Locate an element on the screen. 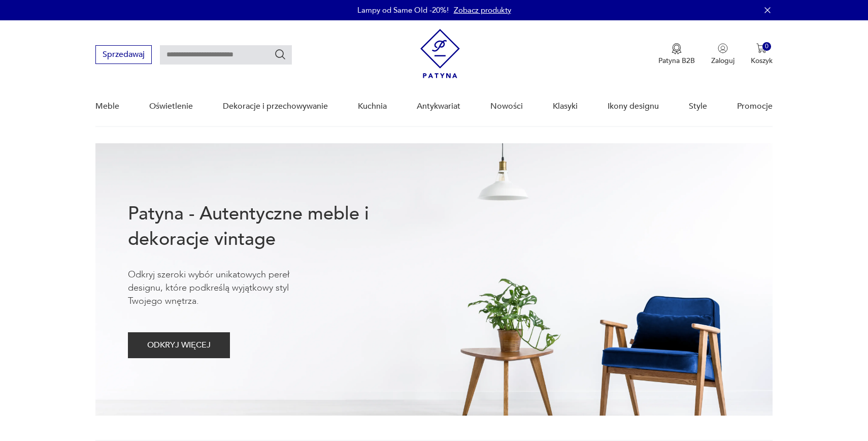 This screenshot has width=868, height=441. button: 0Koszyk is located at coordinates (762, 54).